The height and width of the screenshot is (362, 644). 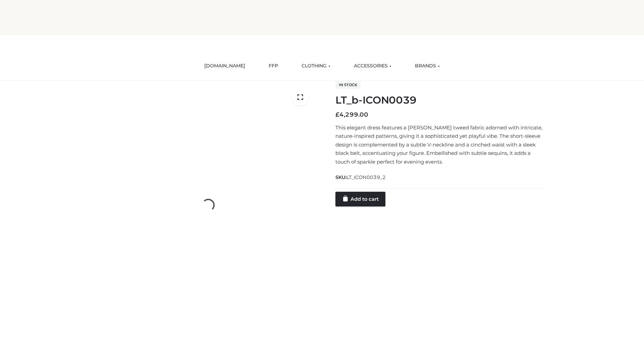 What do you see at coordinates (439, 100) in the screenshot?
I see `h1: LT_b-ICON0039` at bounding box center [439, 100].